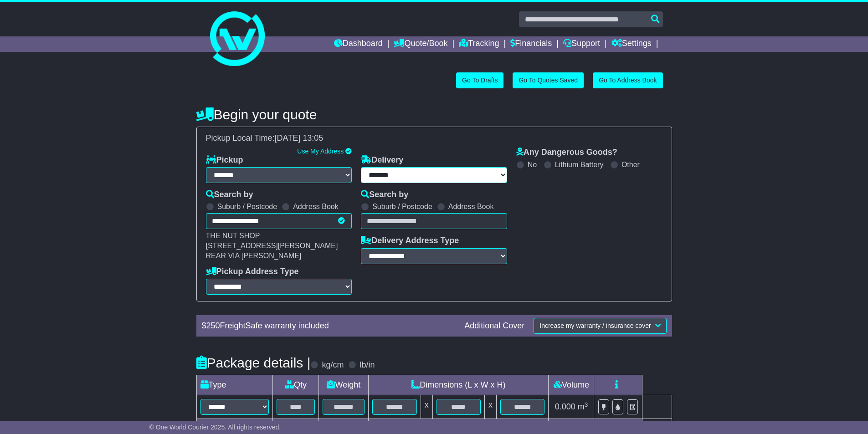 The image size is (868, 434). I want to click on a: Dashboard, so click(358, 44).